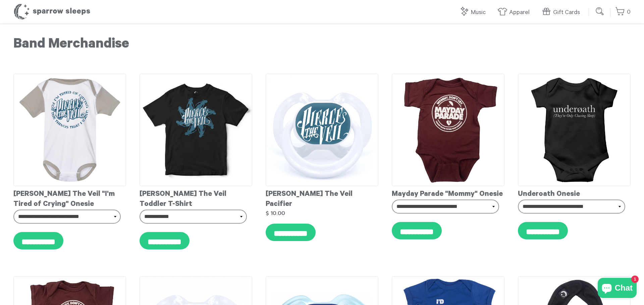 The width and height of the screenshot is (644, 305). What do you see at coordinates (623, 12) in the screenshot?
I see `a: 0` at bounding box center [623, 12].